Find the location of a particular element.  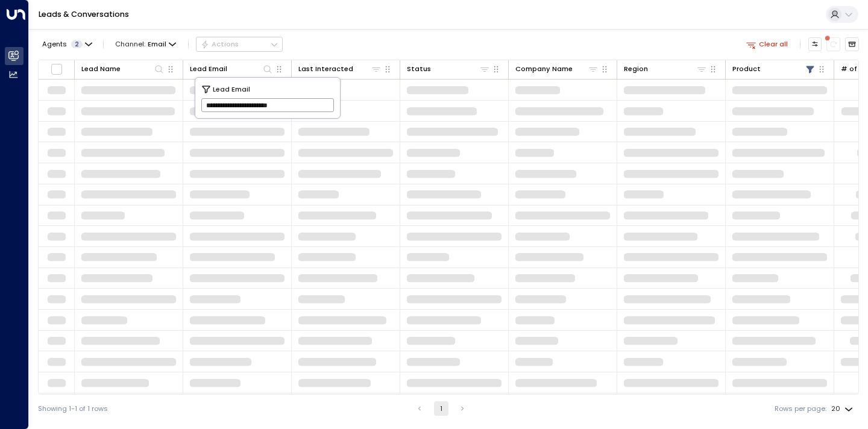

button: Clear all is located at coordinates (766, 44).